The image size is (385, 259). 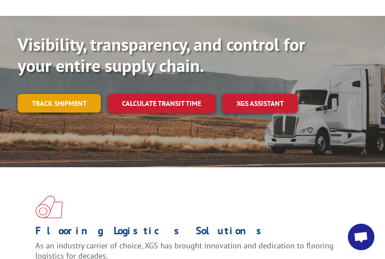 I want to click on a: Calculate transit time, so click(x=161, y=103).